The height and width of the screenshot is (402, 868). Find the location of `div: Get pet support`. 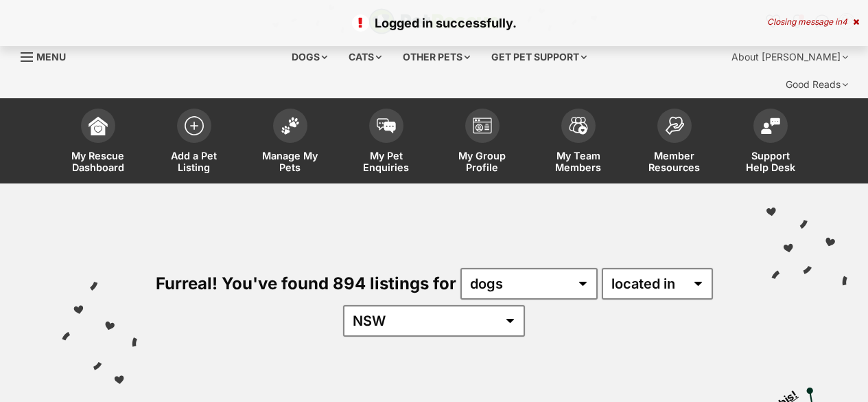

div: Get pet support is located at coordinates (539, 57).